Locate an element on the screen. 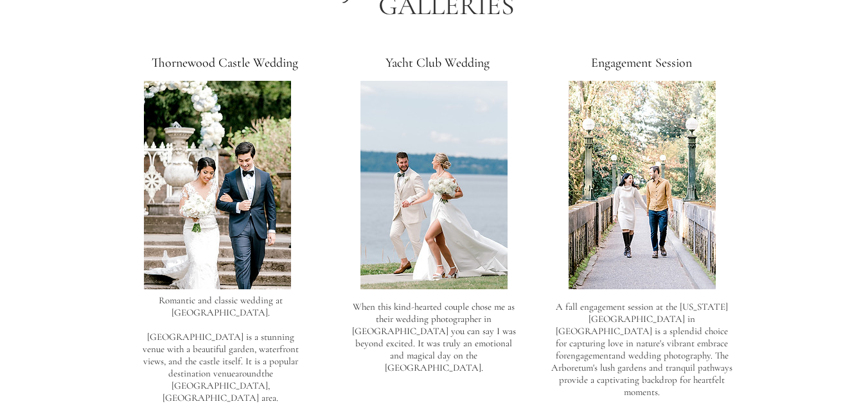 This screenshot has width=868, height=406. span: Thornewood Castle Wedding is located at coordinates (225, 63).